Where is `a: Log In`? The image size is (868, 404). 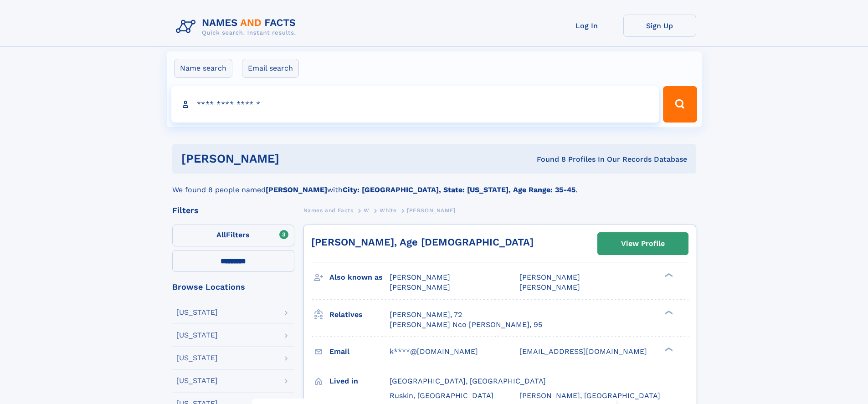
a: Log In is located at coordinates (587, 26).